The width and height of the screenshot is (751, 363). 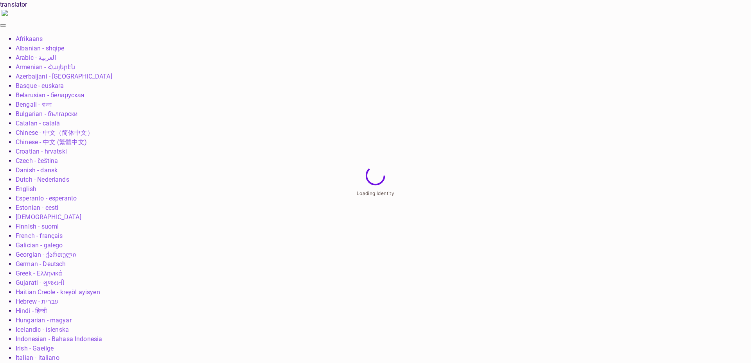 What do you see at coordinates (59, 339) in the screenshot?
I see `a: Indonesian - Bahasa Indonesia` at bounding box center [59, 339].